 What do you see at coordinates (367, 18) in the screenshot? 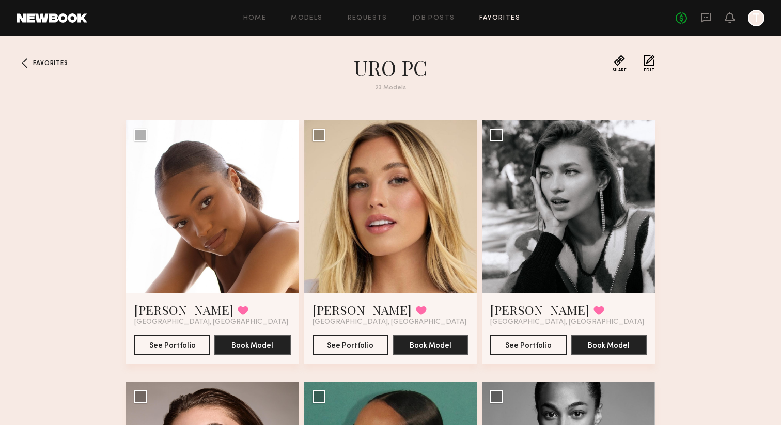
I see `a: Requests` at bounding box center [367, 18].